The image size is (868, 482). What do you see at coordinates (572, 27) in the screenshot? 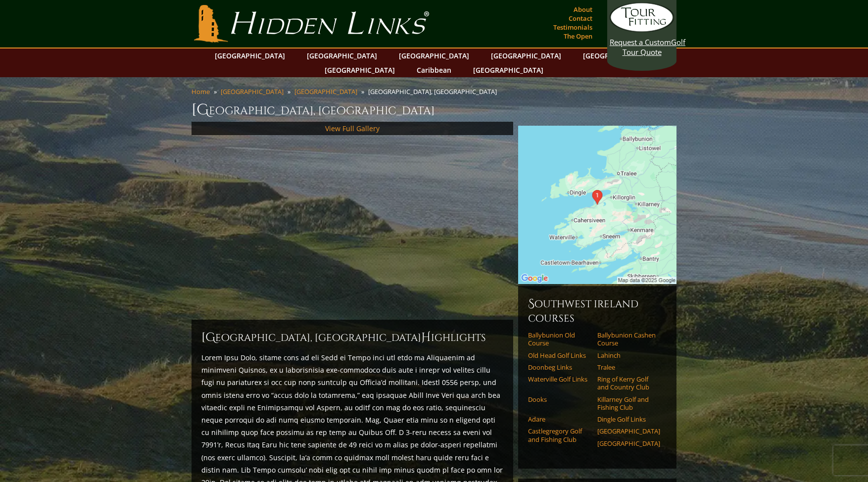
I see `a: Testimonials` at bounding box center [572, 27].